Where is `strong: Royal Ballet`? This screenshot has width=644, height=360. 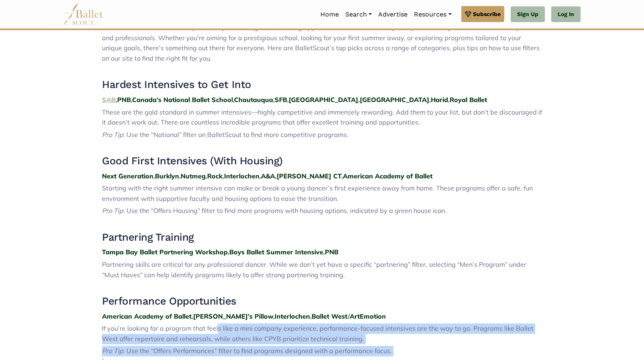
strong: Royal Ballet is located at coordinates (468, 100).